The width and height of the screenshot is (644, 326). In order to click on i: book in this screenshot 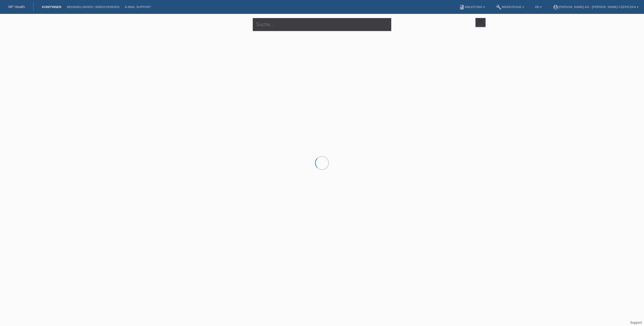, I will do `click(462, 7)`.